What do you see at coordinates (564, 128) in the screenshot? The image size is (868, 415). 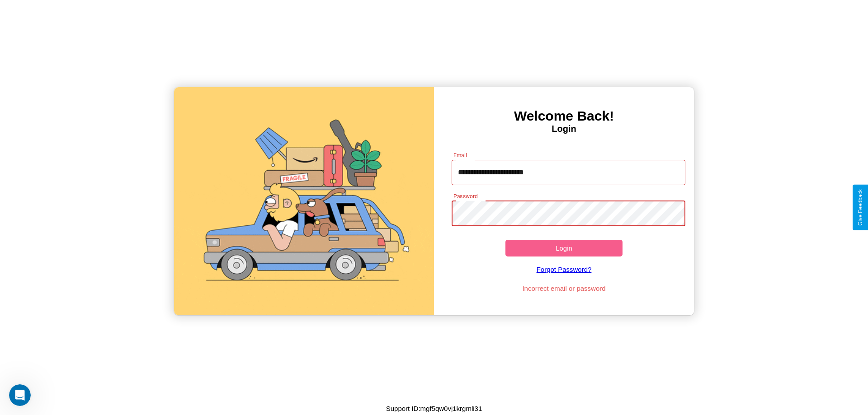 I see `h4: Login` at bounding box center [564, 128].